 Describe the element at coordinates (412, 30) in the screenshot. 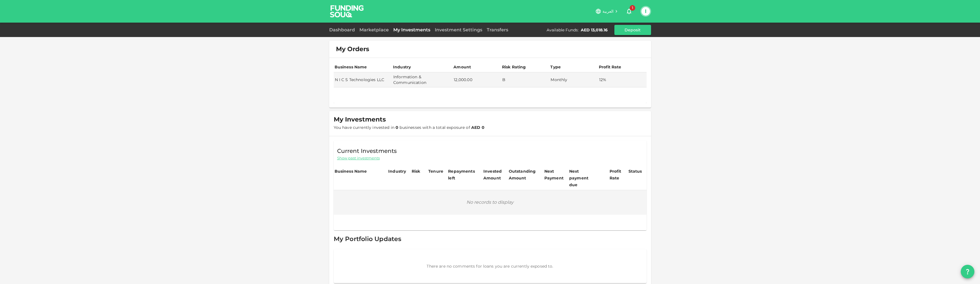

I see `a: My Investments` at that location.